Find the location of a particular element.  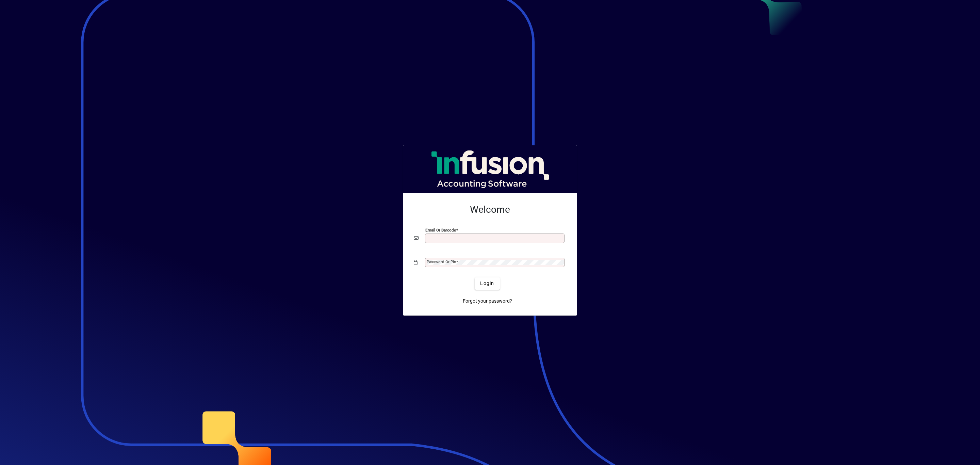

a: Forgot your password? is located at coordinates (487, 301).